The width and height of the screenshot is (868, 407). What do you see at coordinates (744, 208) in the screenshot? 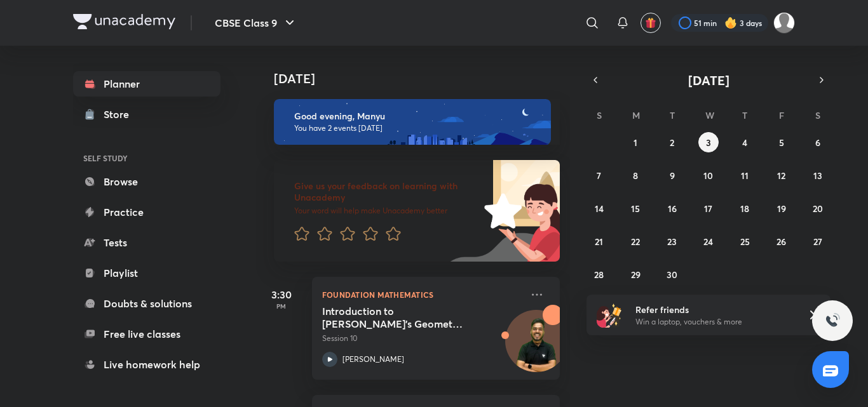
I see `abbr: September 18, 2025` at bounding box center [744, 208].